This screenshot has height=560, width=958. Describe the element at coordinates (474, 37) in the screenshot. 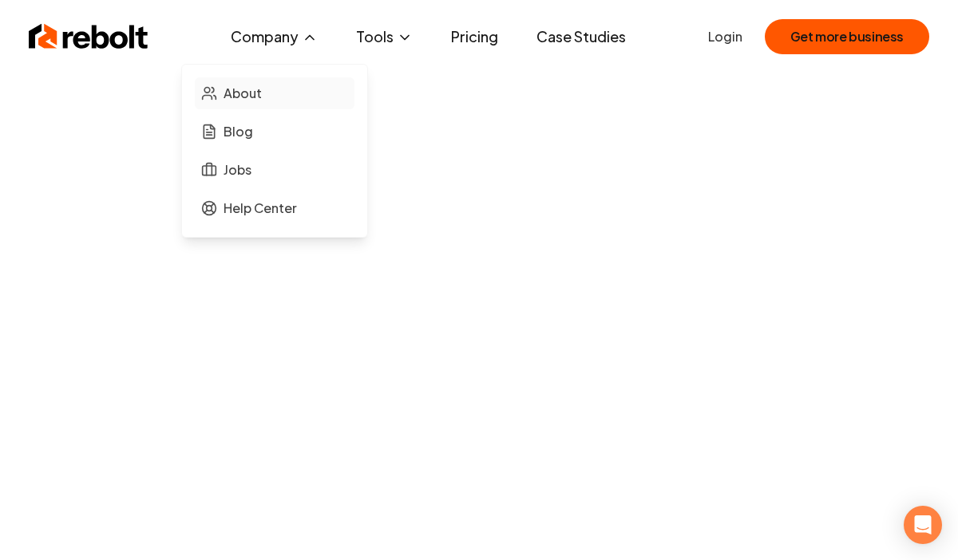

I see `a: Pricing` at that location.